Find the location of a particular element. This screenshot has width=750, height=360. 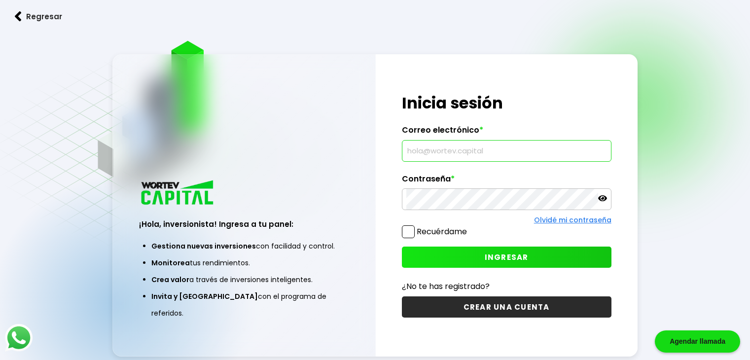

button: INGRESAR is located at coordinates (507, 257).